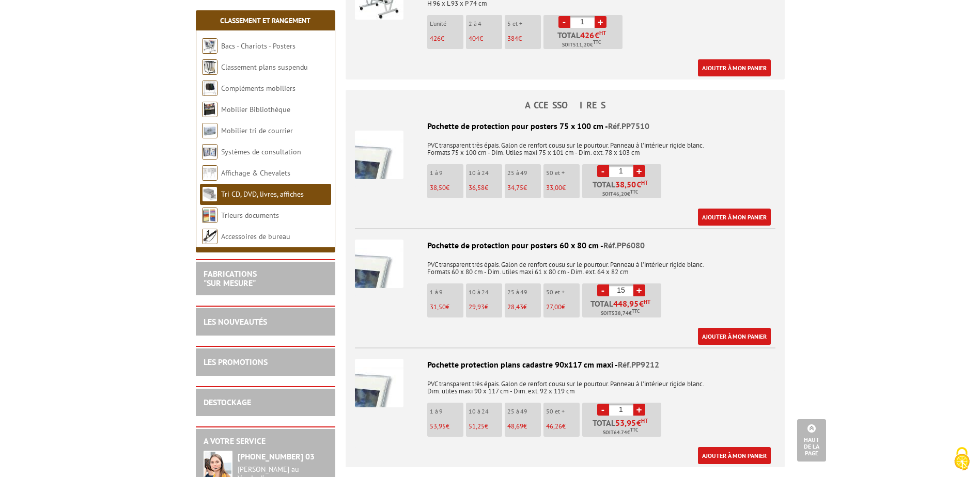  Describe the element at coordinates (554, 188) in the screenshot. I see `span: 33,00` at that location.